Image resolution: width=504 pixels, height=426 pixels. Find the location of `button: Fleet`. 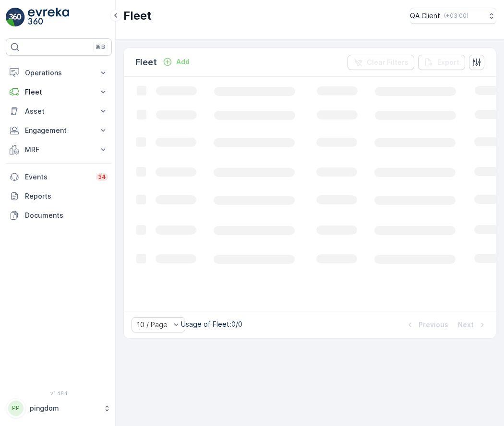

button: Fleet is located at coordinates (59, 92).